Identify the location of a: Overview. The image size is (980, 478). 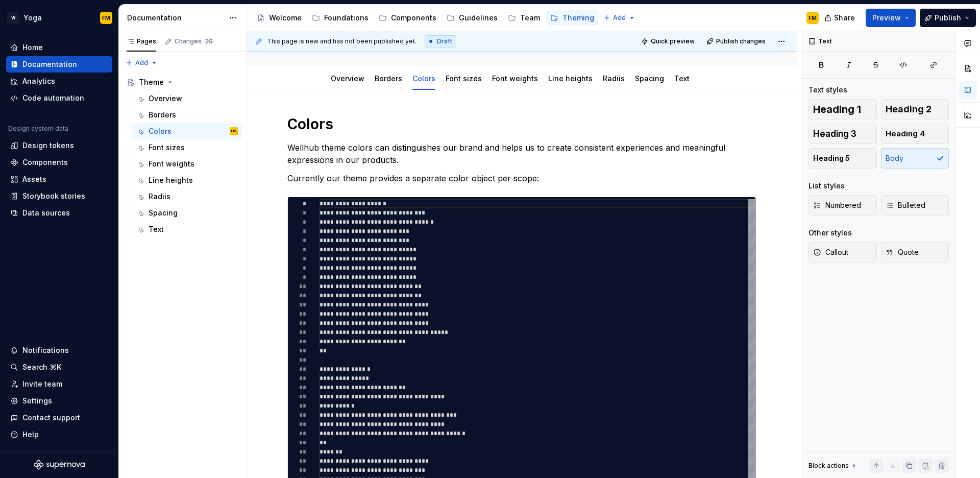
(187, 98).